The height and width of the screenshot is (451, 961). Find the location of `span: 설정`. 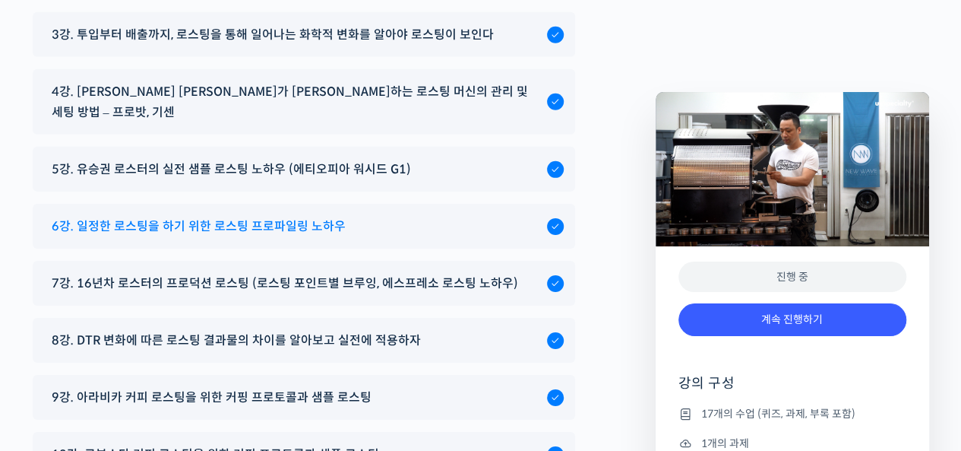

span: 설정 is located at coordinates (244, 353).